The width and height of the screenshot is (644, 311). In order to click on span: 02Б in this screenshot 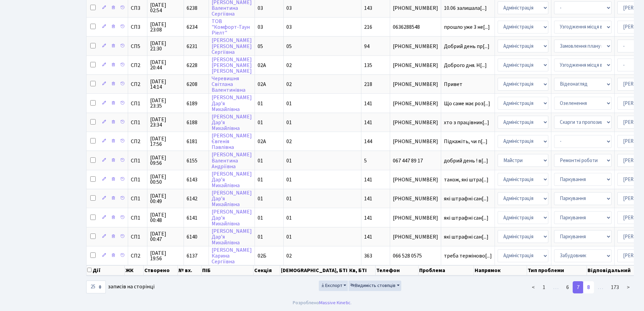, I will do `click(262, 256)`.